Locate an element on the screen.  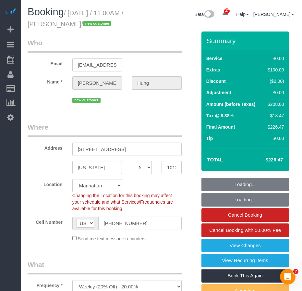
div: $208.00 is located at coordinates (275, 104).